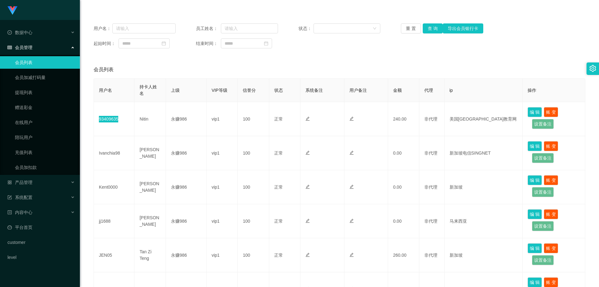 This screenshot has height=287, width=599. Describe the element at coordinates (429, 90) in the screenshot. I see `span: 代理` at that location.